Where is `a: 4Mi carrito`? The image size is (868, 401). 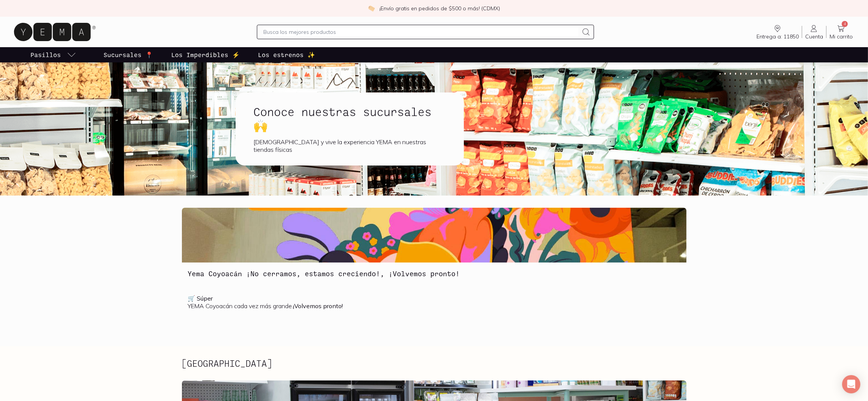 a: 4Mi carrito is located at coordinates (841, 32).